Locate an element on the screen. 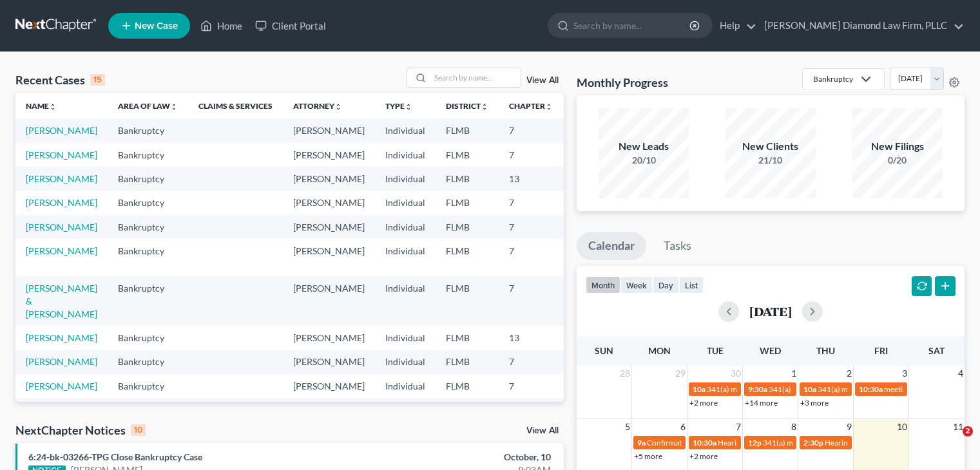  span: 3 is located at coordinates (905, 374).